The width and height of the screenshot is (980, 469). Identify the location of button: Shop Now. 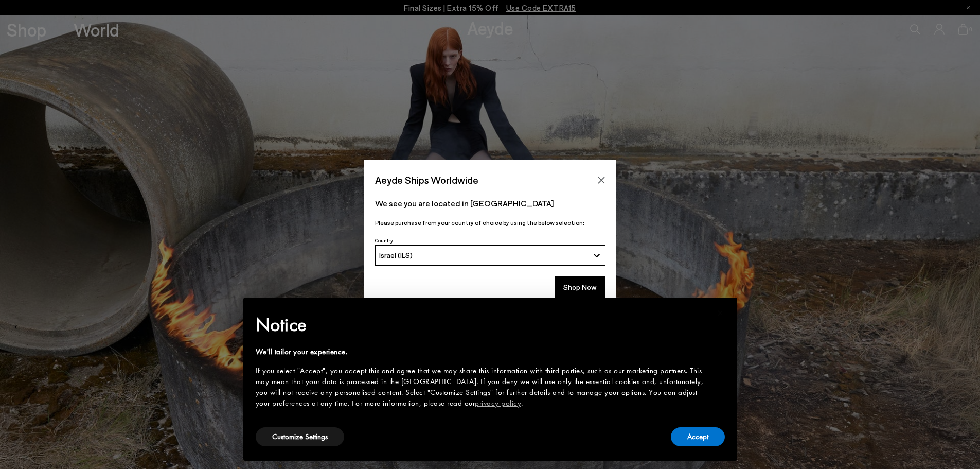
(580, 287).